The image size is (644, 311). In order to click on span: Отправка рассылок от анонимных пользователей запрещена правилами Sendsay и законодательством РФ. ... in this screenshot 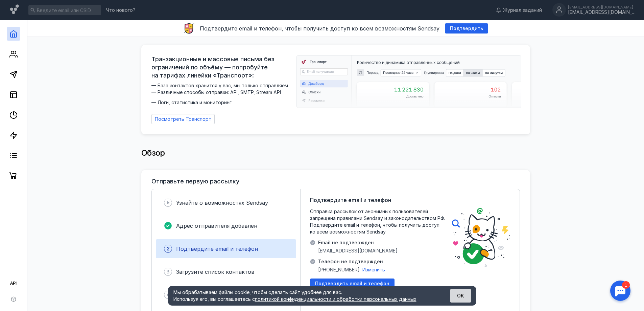, I will do `click(378, 222)`.